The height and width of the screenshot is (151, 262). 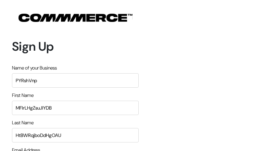 What do you see at coordinates (75, 46) in the screenshot?
I see `h1: Sign Up` at bounding box center [75, 46].